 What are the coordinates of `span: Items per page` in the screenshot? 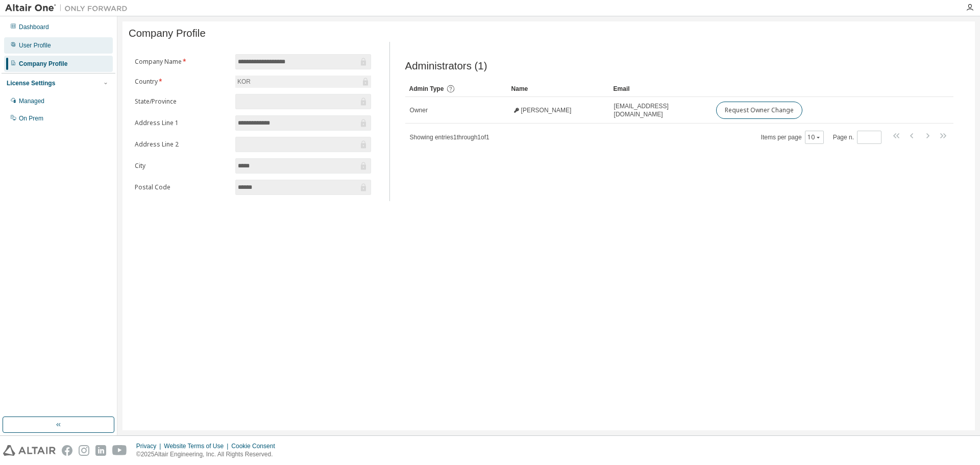 It's located at (792, 137).